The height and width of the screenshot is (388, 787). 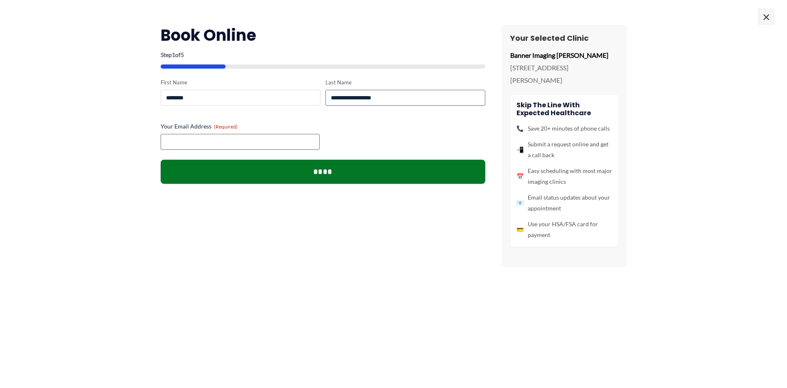 What do you see at coordinates (564, 230) in the screenshot?
I see `li: Use your HSA/FSA card for payment` at bounding box center [564, 230].